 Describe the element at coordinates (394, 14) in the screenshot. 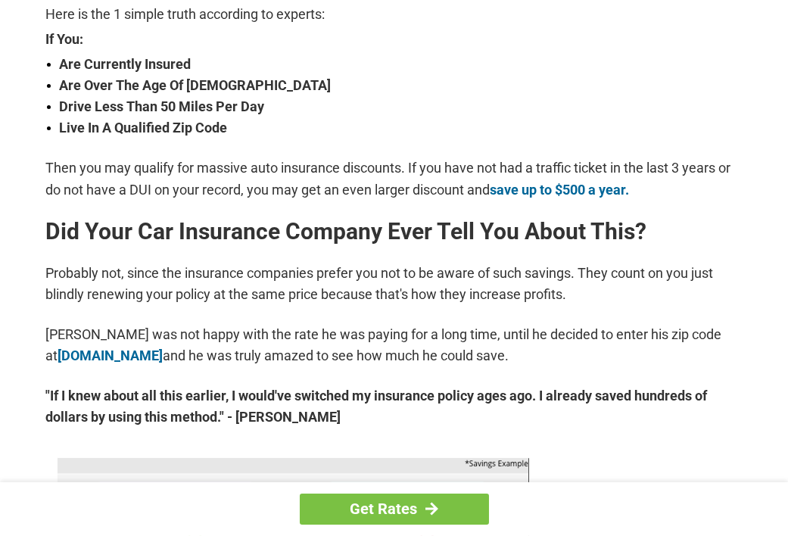

I see `p: Here is the 1 simple truth according to experts:` at that location.